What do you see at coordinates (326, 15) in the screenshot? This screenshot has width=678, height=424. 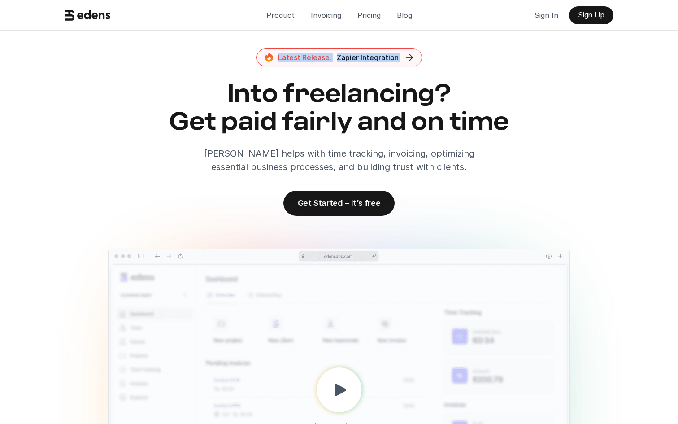 I see `a: Invoicing` at bounding box center [326, 15].